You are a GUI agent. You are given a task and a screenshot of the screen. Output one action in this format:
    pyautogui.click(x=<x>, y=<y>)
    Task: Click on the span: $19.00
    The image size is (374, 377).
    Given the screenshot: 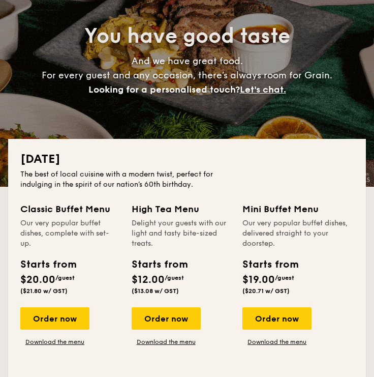 What is the action you would take?
    pyautogui.click(x=259, y=280)
    